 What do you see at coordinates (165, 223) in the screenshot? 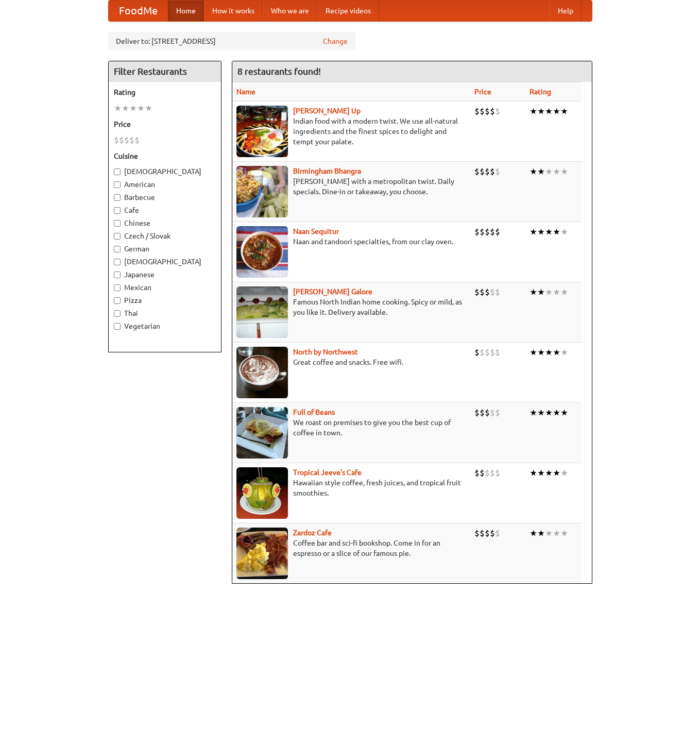
I see `label: Chinese` at bounding box center [165, 223].